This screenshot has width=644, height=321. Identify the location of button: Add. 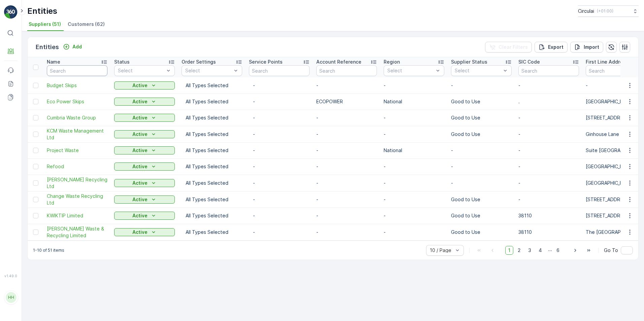
(72, 47).